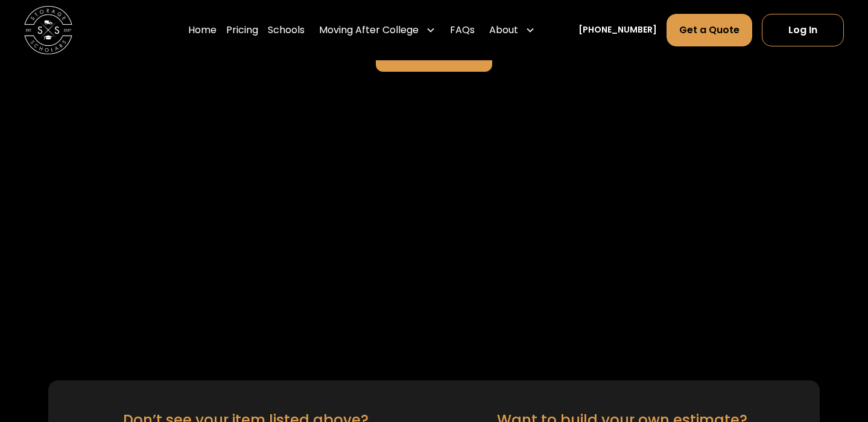 The image size is (868, 422). Describe the element at coordinates (462, 30) in the screenshot. I see `a: FAQs` at that location.